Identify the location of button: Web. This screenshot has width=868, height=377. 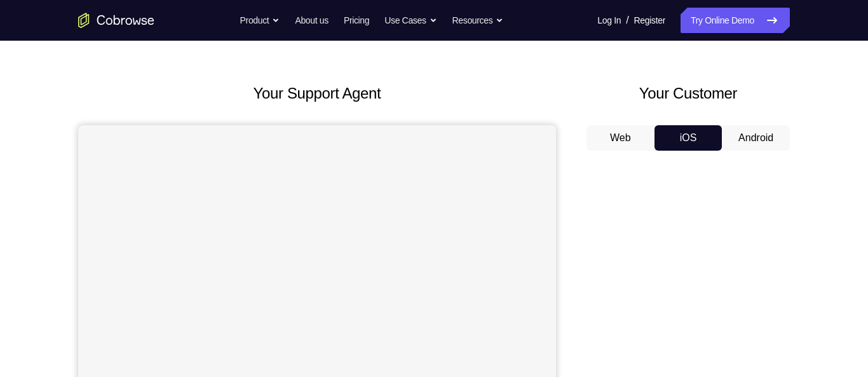
(620, 138).